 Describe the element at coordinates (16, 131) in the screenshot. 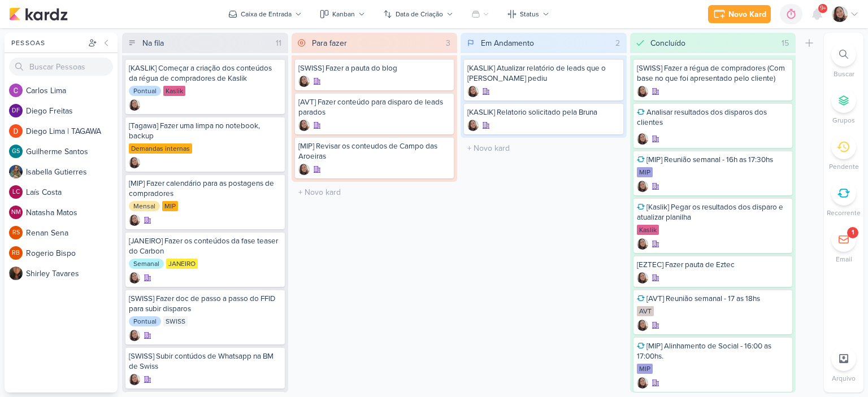

I see `img: Diego Lima | TAGAWA` at that location.